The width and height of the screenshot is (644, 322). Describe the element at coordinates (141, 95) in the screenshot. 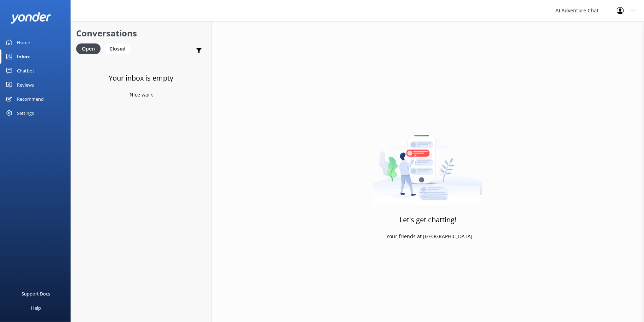

I see `p: Nice work` at that location.